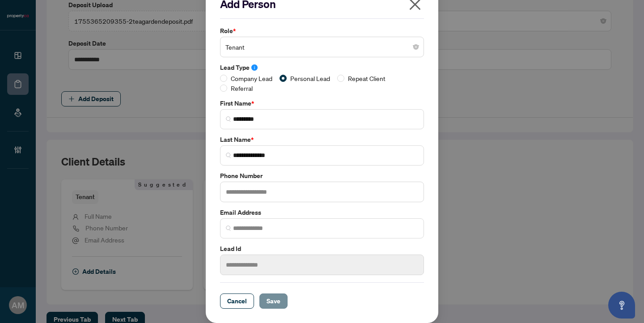 The image size is (644, 323). What do you see at coordinates (310, 78) in the screenshot?
I see `span: Personal Lead` at bounding box center [310, 78].